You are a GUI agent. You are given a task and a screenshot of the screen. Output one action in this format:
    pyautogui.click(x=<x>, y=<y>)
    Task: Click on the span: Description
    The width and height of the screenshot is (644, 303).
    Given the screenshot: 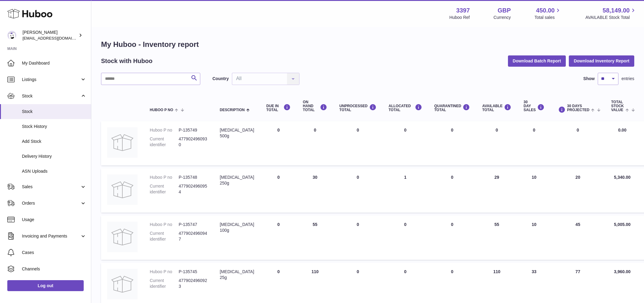 What is the action you would take?
    pyautogui.click(x=232, y=110)
    